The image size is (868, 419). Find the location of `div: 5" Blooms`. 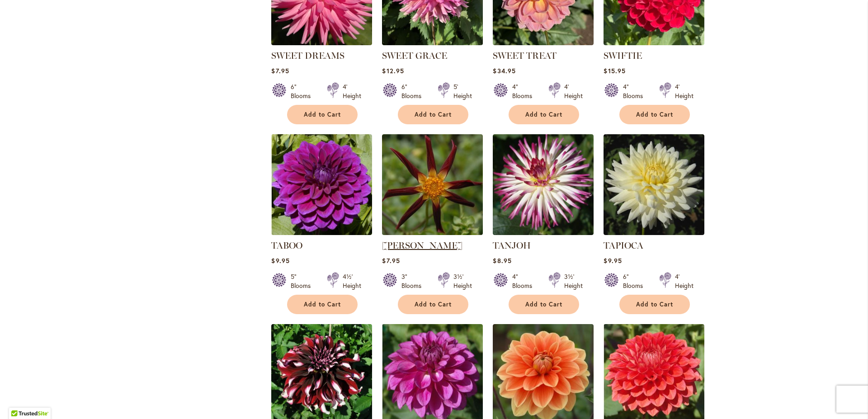

div: 5" Blooms is located at coordinates (304, 281).